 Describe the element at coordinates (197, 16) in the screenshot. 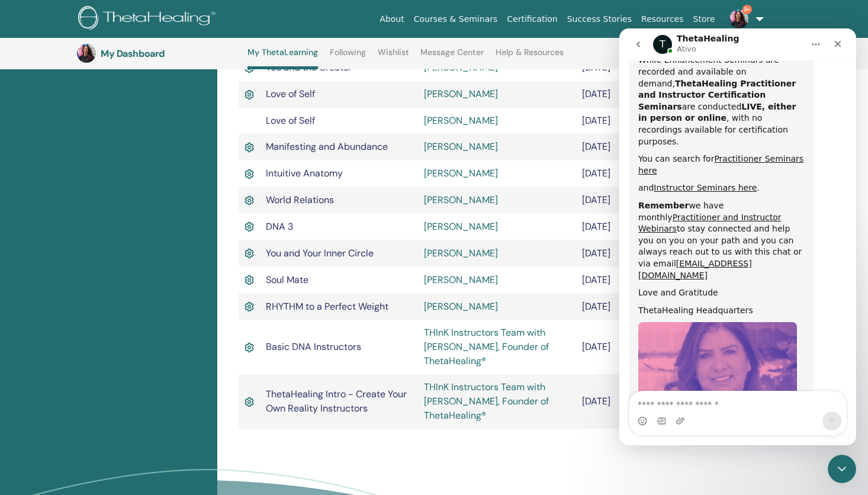

I see `button: Início` at that location.